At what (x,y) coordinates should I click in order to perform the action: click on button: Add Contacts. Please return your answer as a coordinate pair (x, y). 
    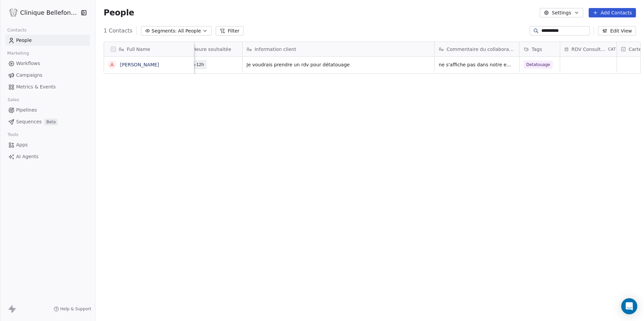
    Looking at the image, I should click on (612, 13).